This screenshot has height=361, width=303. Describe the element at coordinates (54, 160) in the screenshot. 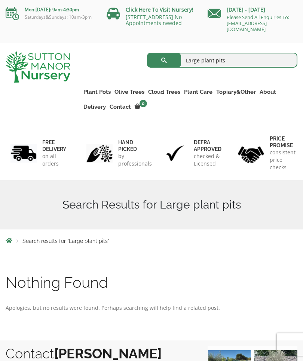

I see `p: on all orders` at that location.